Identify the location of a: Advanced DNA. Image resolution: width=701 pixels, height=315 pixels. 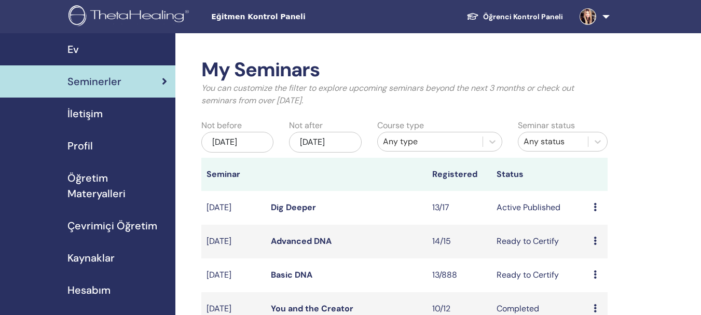
(301, 241).